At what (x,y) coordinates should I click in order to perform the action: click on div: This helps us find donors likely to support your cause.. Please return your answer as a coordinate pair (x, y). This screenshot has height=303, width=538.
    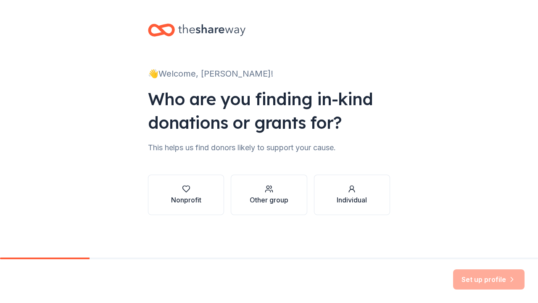
    Looking at the image, I should click on (269, 148).